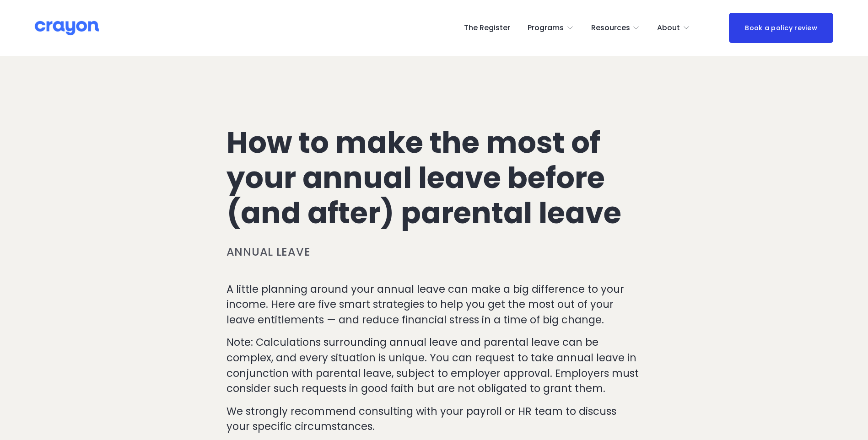 This screenshot has height=440, width=868. Describe the element at coordinates (269, 252) in the screenshot. I see `a: Annual leave` at that location.